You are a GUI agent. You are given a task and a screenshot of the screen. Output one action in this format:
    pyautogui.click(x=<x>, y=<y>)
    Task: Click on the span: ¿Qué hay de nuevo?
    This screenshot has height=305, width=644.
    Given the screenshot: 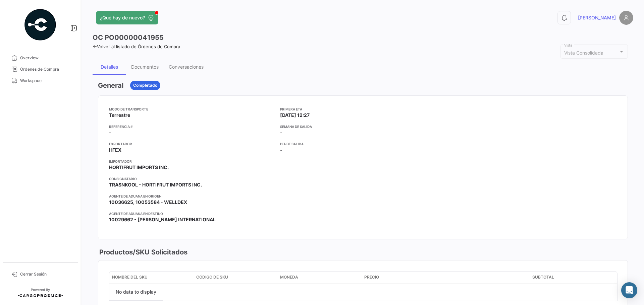 What is the action you would take?
    pyautogui.click(x=122, y=18)
    